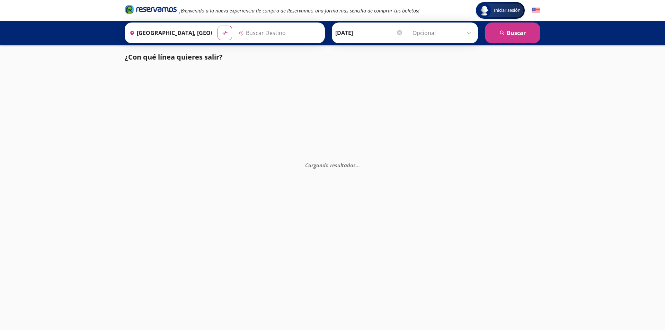 Image resolution: width=665 pixels, height=330 pixels. I want to click on em: Cargando resultados, so click(333, 165).